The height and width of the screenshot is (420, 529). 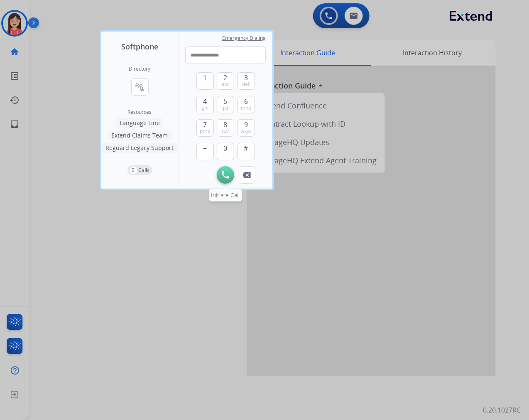 What do you see at coordinates (205, 78) in the screenshot?
I see `span: 1` at bounding box center [205, 78].